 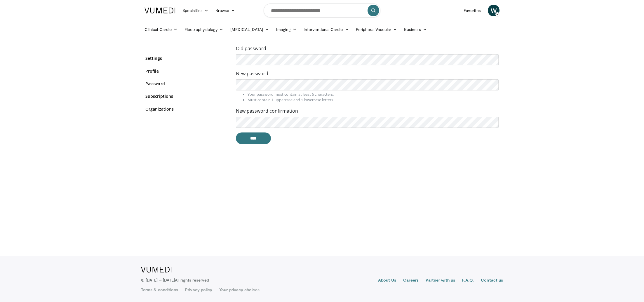 I want to click on span: W, so click(x=493, y=10).